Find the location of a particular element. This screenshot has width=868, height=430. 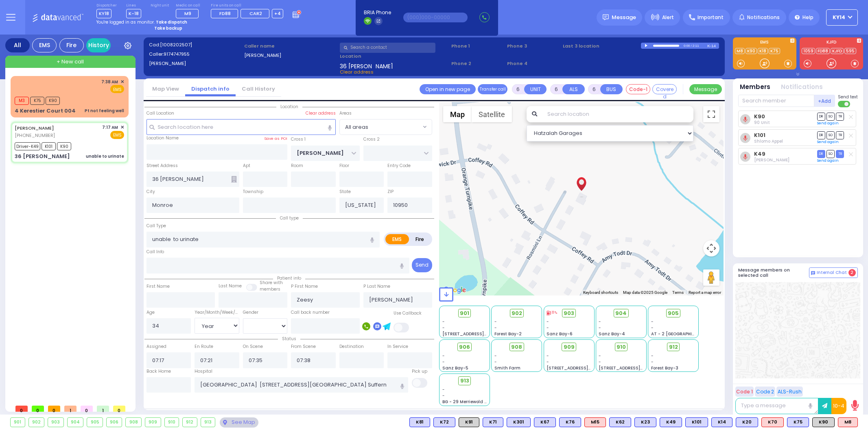

label: Call Type is located at coordinates (157, 226).